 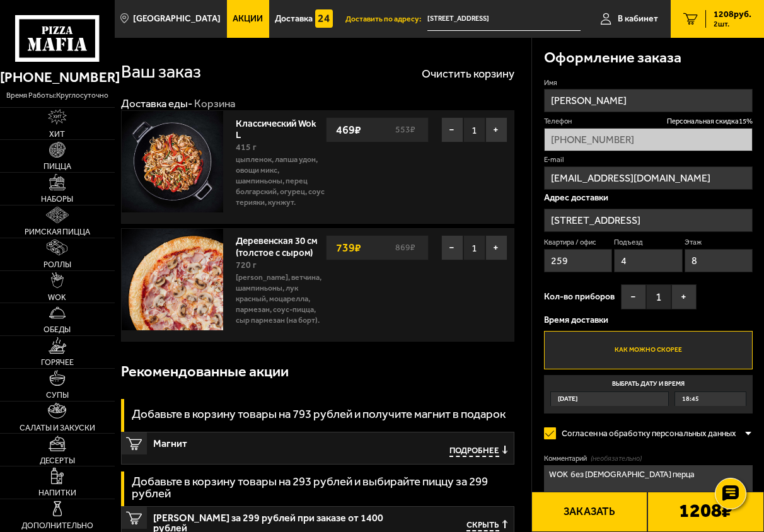 I want to click on s: 869 ₽, so click(x=408, y=248).